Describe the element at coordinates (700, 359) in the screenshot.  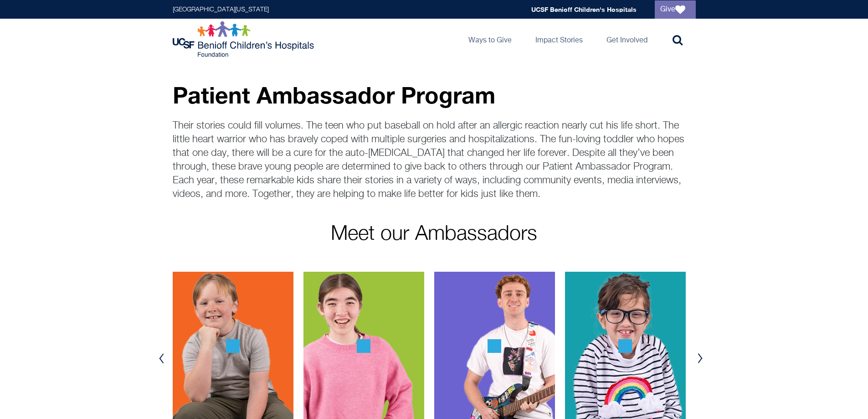
I see `button: Next` at that location.